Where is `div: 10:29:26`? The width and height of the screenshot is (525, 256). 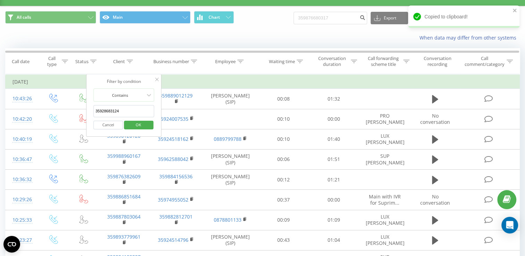 div: 10:29:26 is located at coordinates (22, 200).